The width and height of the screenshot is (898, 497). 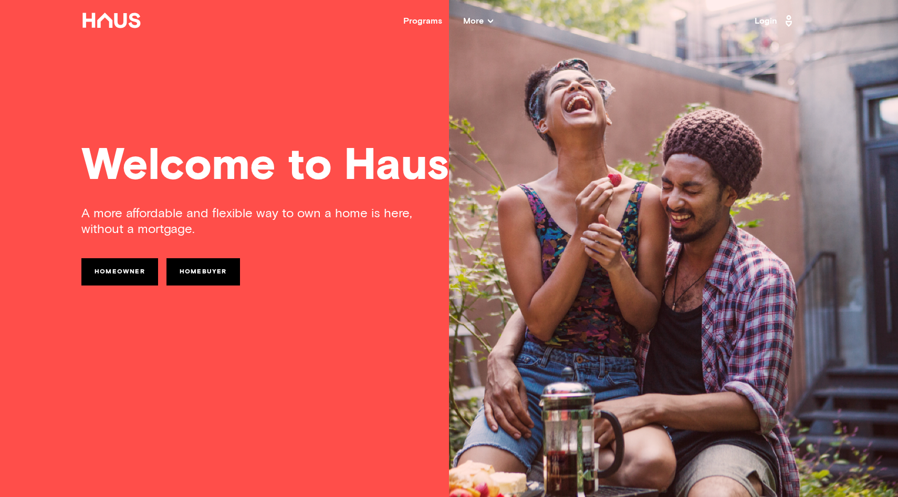 What do you see at coordinates (265, 222) in the screenshot?
I see `div: A more affordable and flexible way to own a home is here, without a mortgage.` at bounding box center [265, 222].